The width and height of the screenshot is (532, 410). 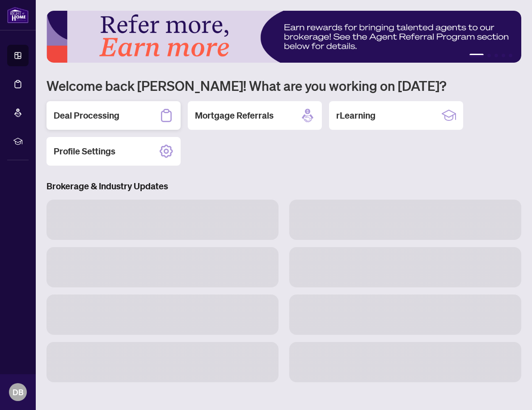 I want to click on button: 1, so click(x=477, y=55).